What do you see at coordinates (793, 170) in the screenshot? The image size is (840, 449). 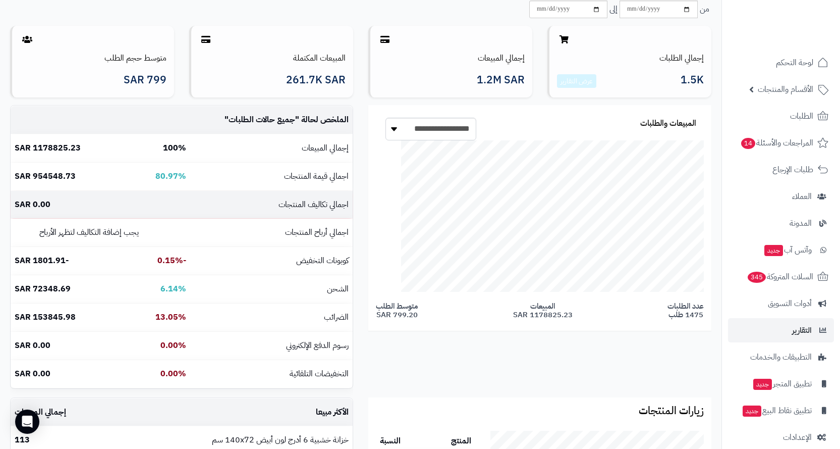 I see `span: طلبات الإرجاع` at bounding box center [793, 170].